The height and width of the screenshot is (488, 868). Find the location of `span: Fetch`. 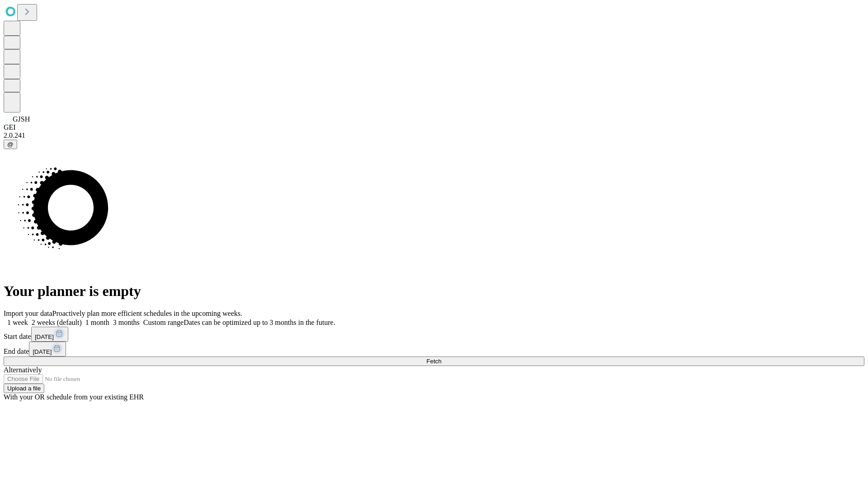

span: Fetch is located at coordinates (433, 361).